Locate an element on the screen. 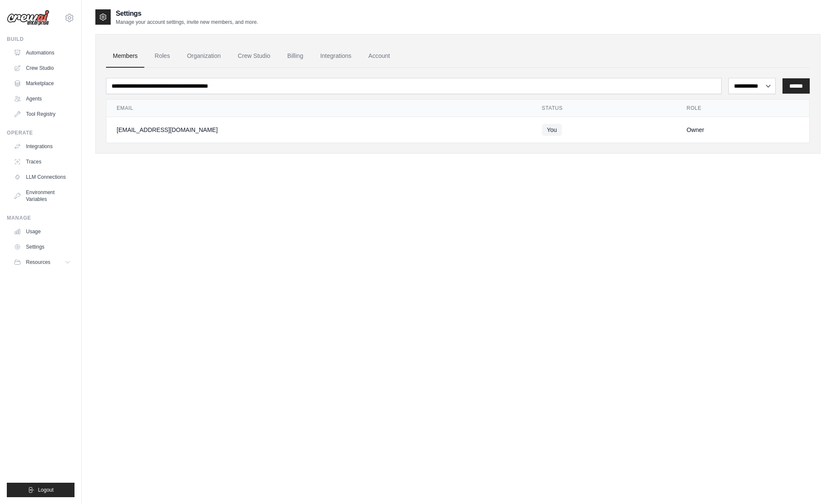  img: Logo is located at coordinates (28, 18).